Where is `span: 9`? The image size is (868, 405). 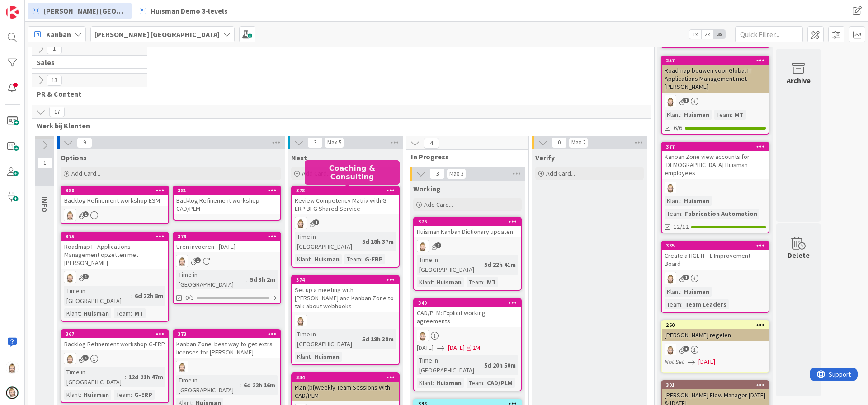 span: 9 is located at coordinates (84, 143).